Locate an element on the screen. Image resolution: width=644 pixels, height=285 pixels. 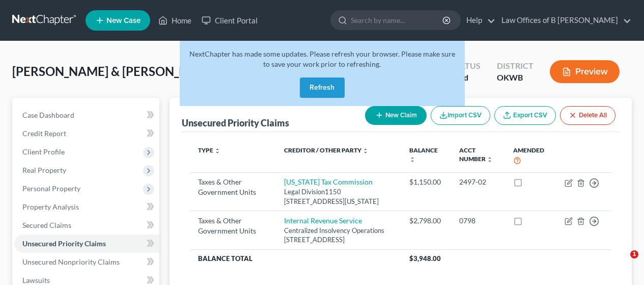
a: Home is located at coordinates (175, 21).